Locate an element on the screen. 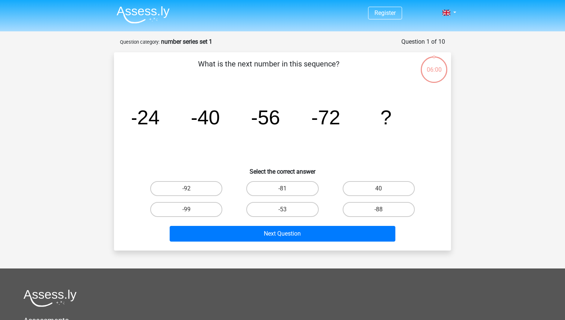 The height and width of the screenshot is (320, 565). tspan: -72 is located at coordinates (326, 117).